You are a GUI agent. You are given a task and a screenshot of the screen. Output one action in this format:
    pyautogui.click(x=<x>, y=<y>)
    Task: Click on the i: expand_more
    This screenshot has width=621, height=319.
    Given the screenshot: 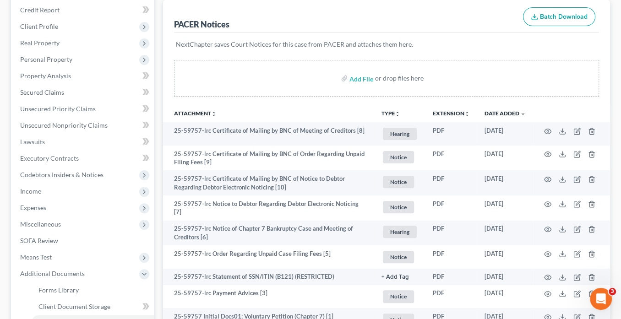 What is the action you would take?
    pyautogui.click(x=523, y=114)
    